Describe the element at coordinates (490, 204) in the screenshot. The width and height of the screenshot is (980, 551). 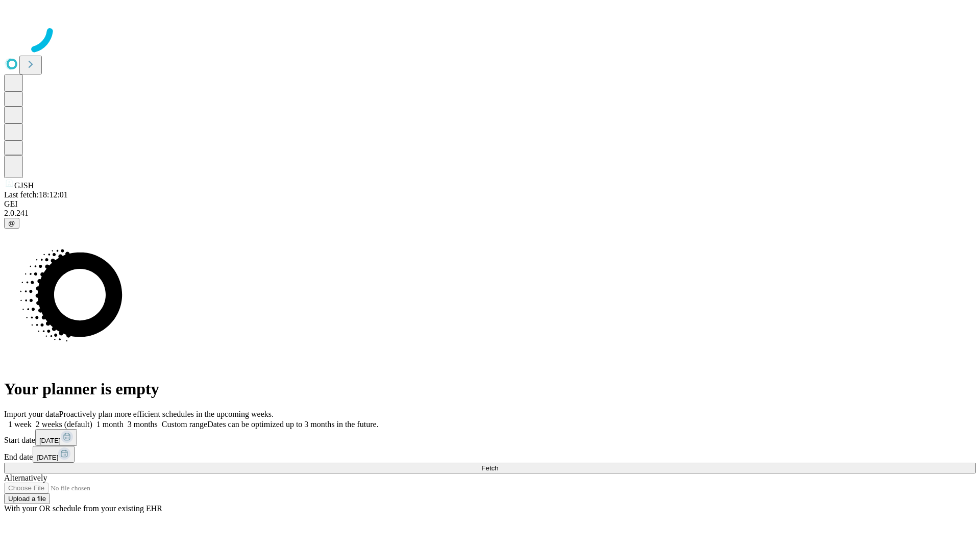
I see `div: GEI` at that location.